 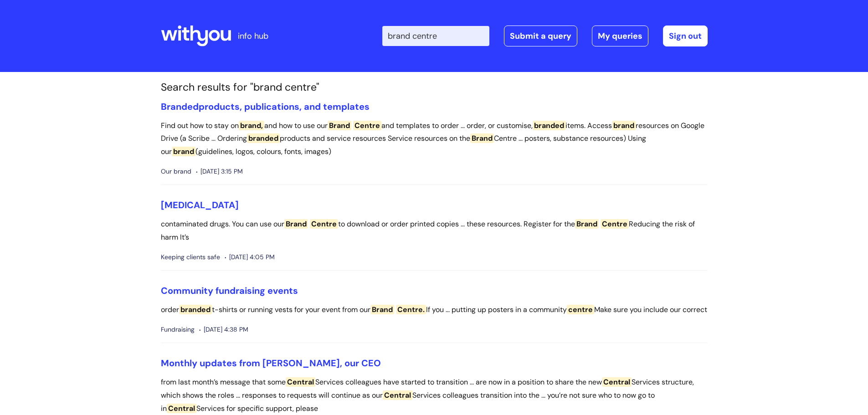 What do you see at coordinates (411, 309) in the screenshot?
I see `span: Centre.` at bounding box center [411, 309].